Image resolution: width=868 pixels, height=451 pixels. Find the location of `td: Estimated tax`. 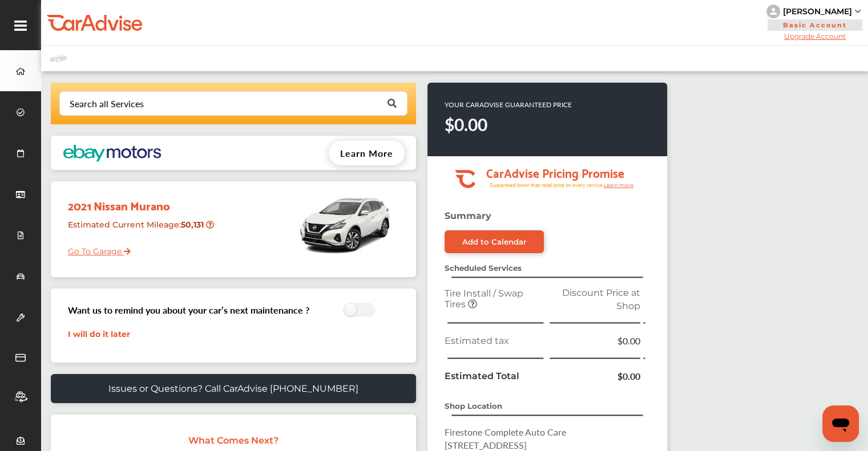

td: Estimated tax is located at coordinates (494, 340).